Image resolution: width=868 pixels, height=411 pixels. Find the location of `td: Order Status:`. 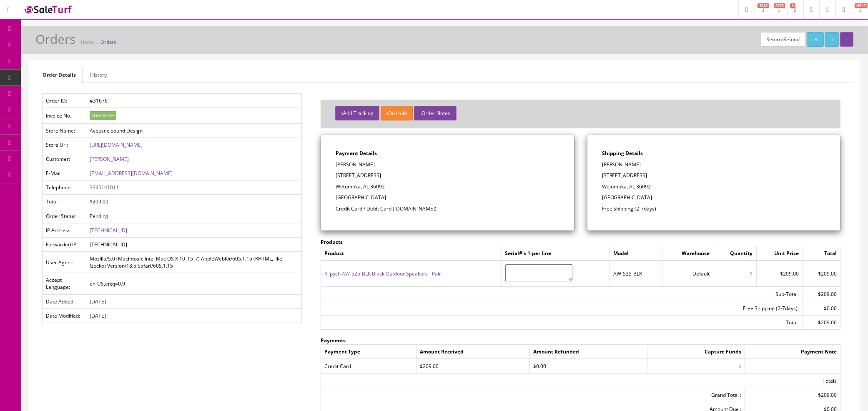

td: Order Status: is located at coordinates (64, 216).